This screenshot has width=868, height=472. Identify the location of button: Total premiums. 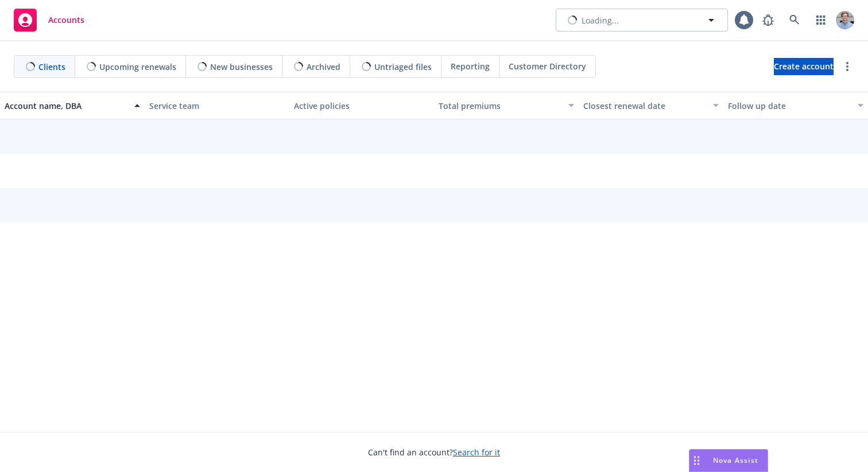
(506, 105).